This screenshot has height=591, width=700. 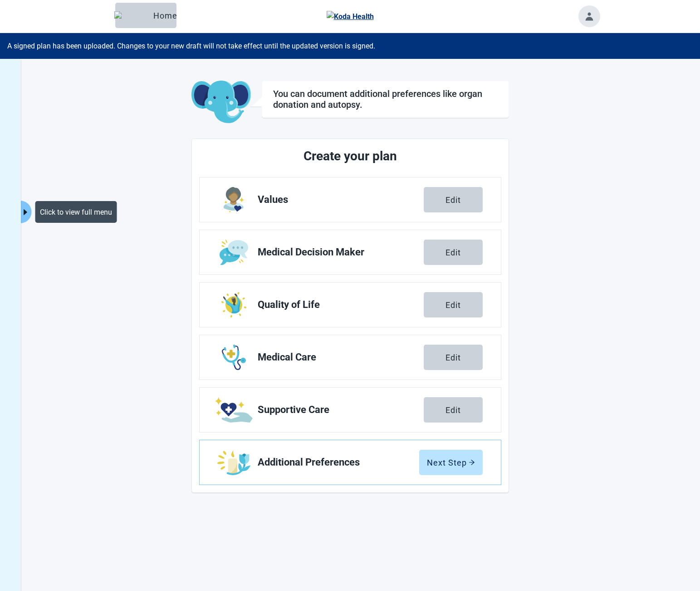 I want to click on div: Click to view full menu, so click(x=76, y=212).